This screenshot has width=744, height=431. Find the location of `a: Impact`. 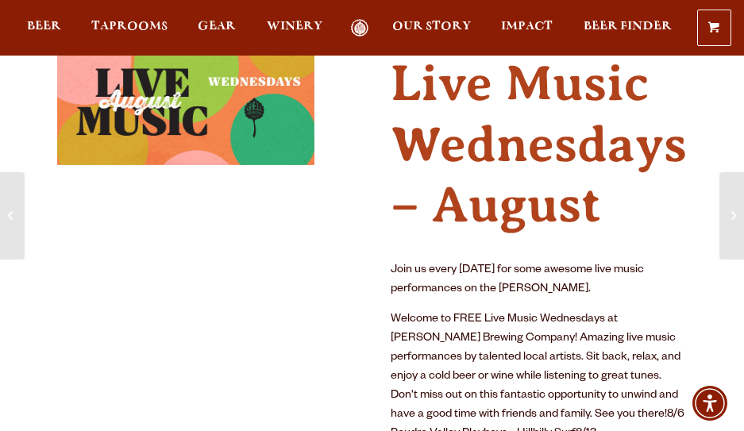

a: Impact is located at coordinates (527, 28).